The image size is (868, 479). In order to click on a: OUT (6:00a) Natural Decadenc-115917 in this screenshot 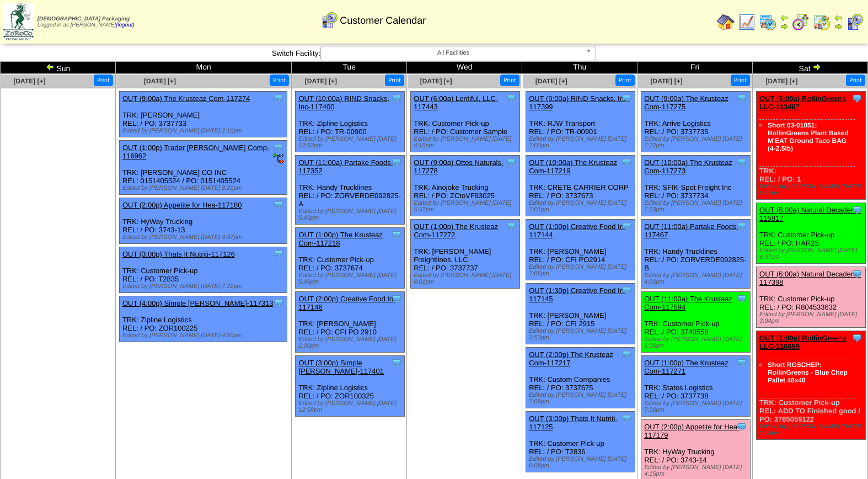, I will do `click(810, 214)`.